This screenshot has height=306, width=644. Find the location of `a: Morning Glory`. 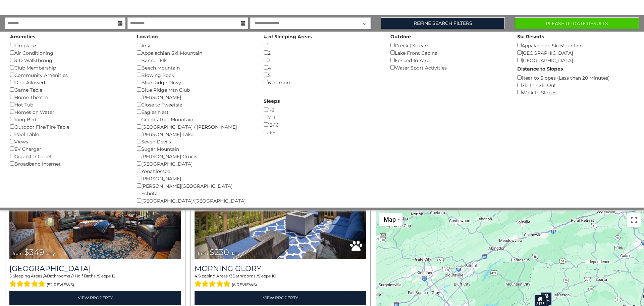

a: Morning Glory is located at coordinates (280, 268).